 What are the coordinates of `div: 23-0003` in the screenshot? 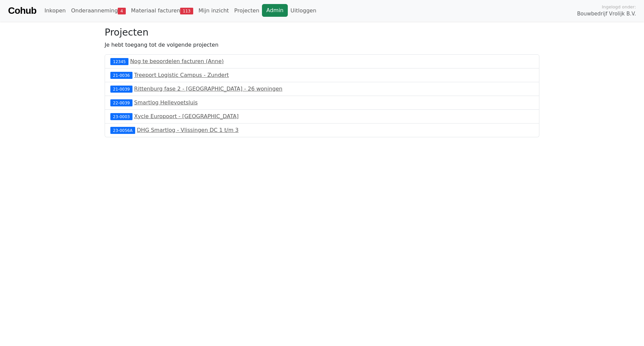 It's located at (122, 117).